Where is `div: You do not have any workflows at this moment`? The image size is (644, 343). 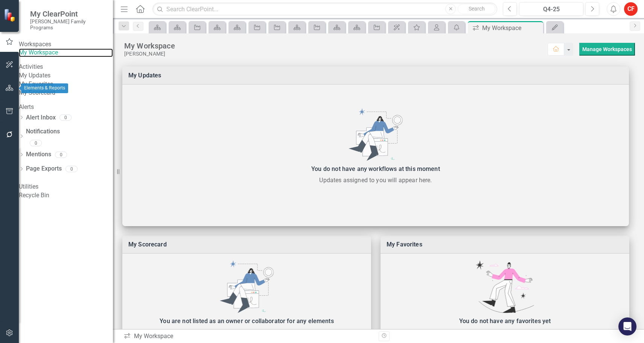
div: You do not have any workflows at this moment is located at coordinates (376, 169).